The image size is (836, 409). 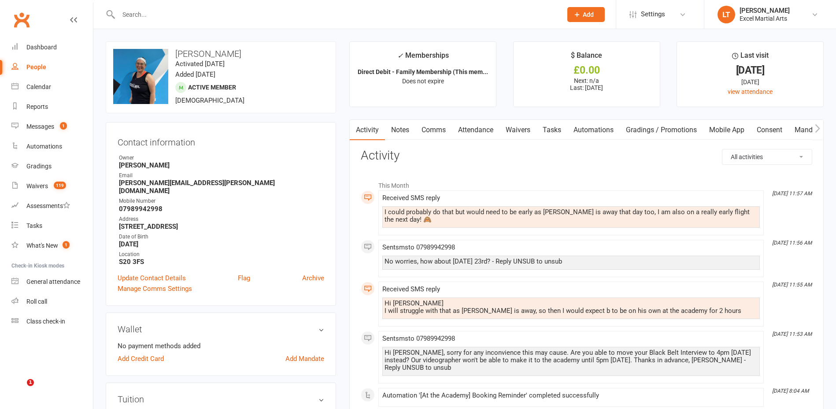 I want to click on div: Dashboard, so click(x=41, y=47).